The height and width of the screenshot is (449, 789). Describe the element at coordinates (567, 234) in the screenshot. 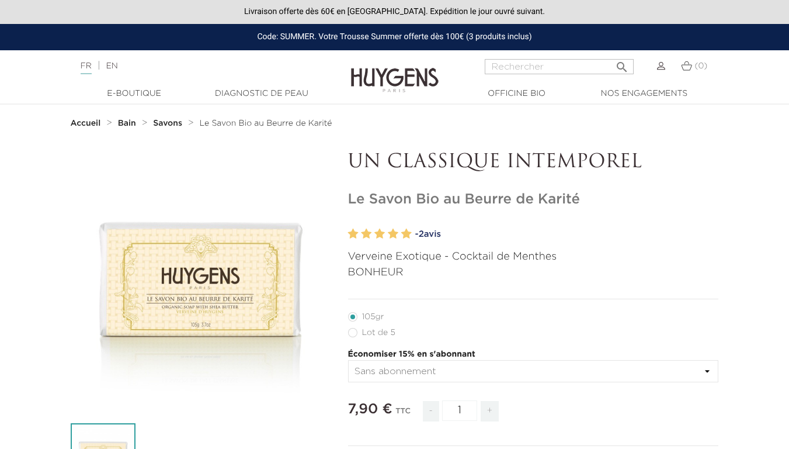

I see `a: -2avis` at that location.